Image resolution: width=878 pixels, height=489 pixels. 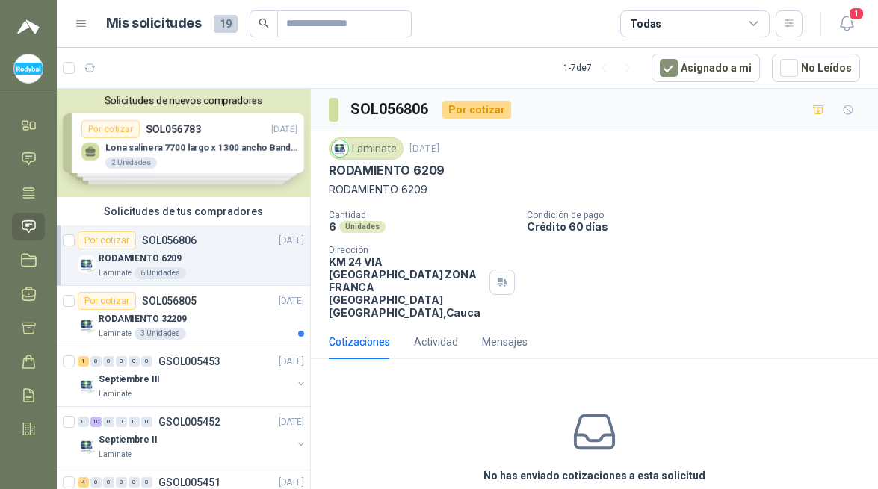 What do you see at coordinates (189, 422) in the screenshot?
I see `p: GSOL005452` at bounding box center [189, 422].